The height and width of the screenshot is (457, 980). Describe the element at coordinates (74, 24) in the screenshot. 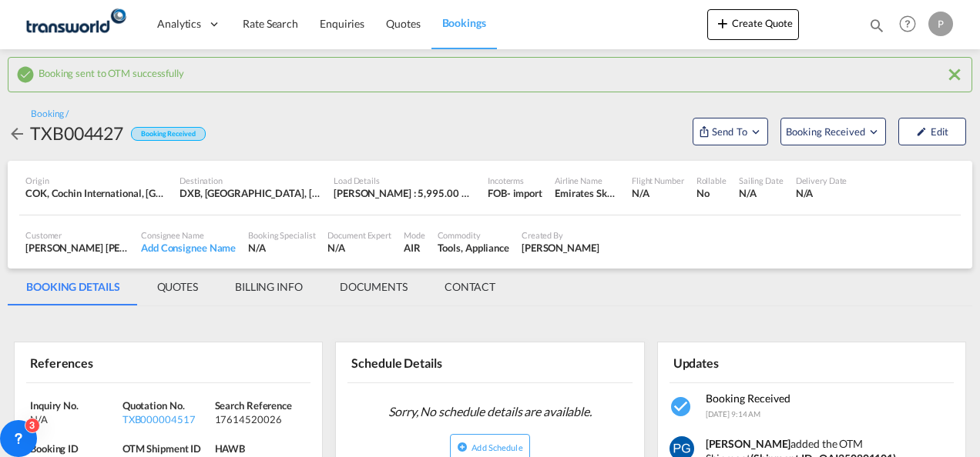

I see `img: f753ae806dec11f0841701cdfdf085c0.png` at that location.